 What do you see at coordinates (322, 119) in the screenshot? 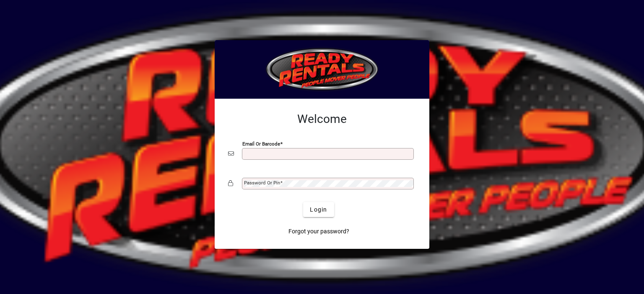
I see `h2: Welcome` at bounding box center [322, 119].